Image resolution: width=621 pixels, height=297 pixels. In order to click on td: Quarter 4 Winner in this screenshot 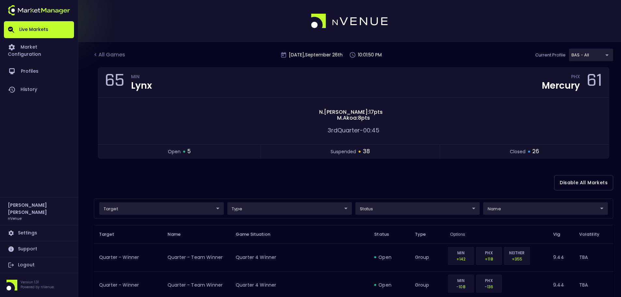, I will do `click(300, 257)`.